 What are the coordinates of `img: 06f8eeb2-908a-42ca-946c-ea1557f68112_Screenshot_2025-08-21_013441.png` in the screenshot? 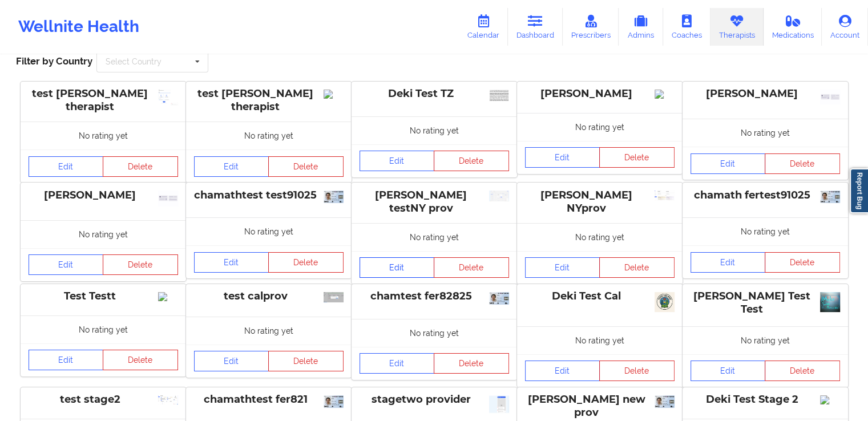 It's located at (499, 404).